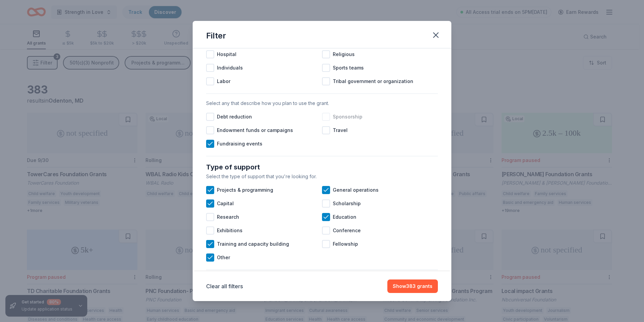 The image size is (644, 322). Describe the element at coordinates (253, 244) in the screenshot. I see `span: Training and capacity building` at that location.